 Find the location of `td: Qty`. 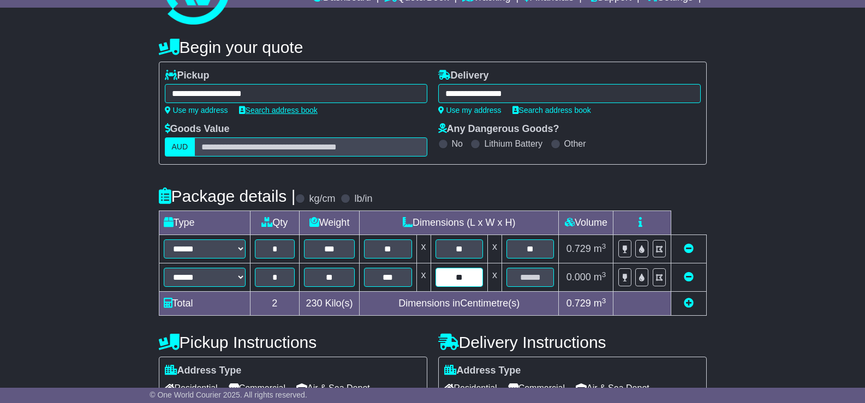

td: Qty is located at coordinates (275, 223).